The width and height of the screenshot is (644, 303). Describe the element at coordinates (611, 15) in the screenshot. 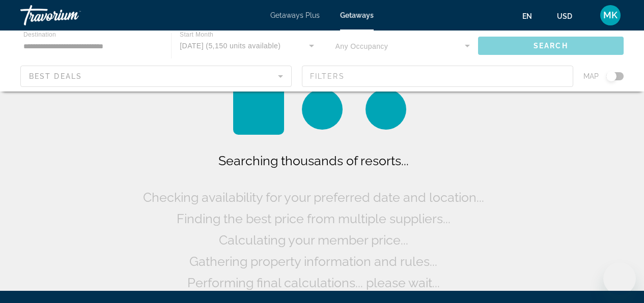

I see `span: MK` at that location.